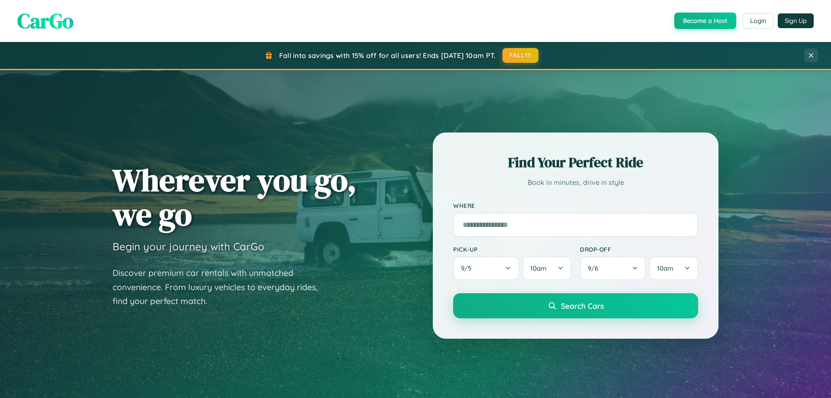  I want to click on label: Drop-off, so click(639, 249).